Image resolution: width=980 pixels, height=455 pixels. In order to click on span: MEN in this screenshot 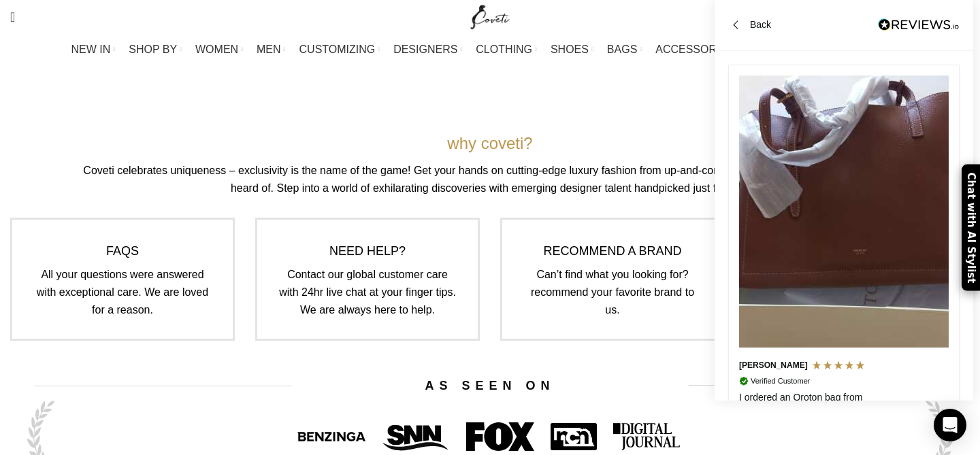, I will do `click(269, 49)`.